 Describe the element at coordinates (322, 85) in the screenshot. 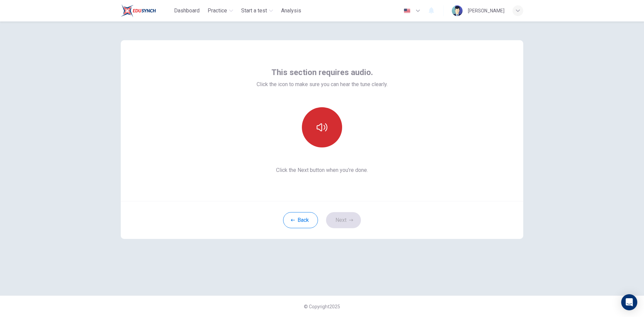

I see `span: Click the icon to make sure you can hear the tune clearly.` at that location.